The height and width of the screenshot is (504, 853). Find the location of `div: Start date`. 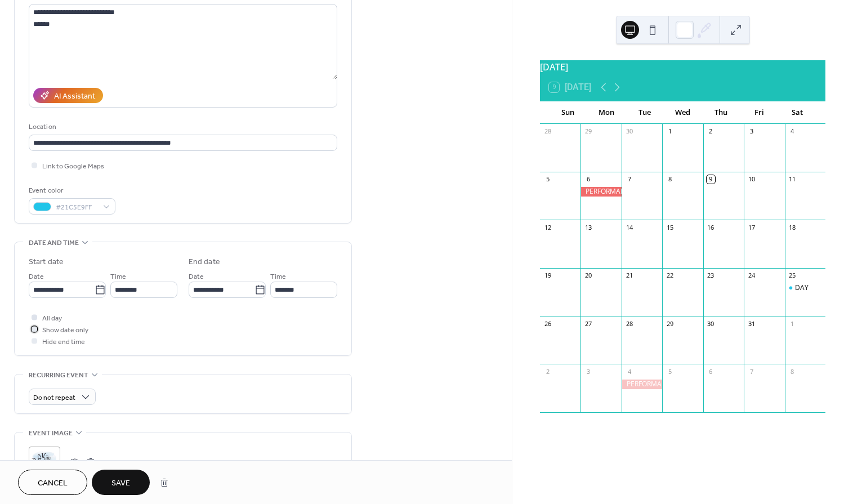

div: Start date is located at coordinates (46, 262).